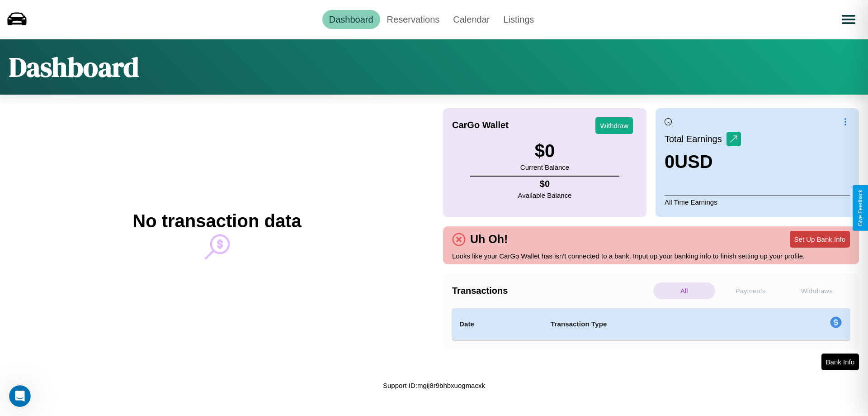 The width and height of the screenshot is (868, 416). What do you see at coordinates (434, 385) in the screenshot?
I see `p: Support ID: mgij8r9bhbxuogmacxk` at bounding box center [434, 385].